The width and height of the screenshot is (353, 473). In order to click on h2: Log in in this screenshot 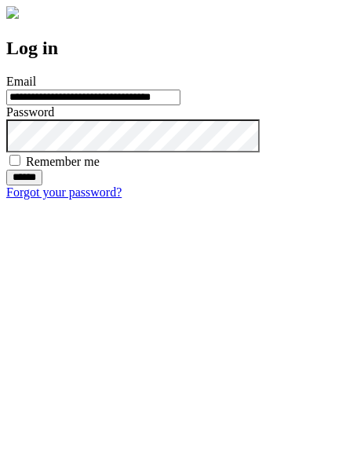, I will do `click(177, 48)`.